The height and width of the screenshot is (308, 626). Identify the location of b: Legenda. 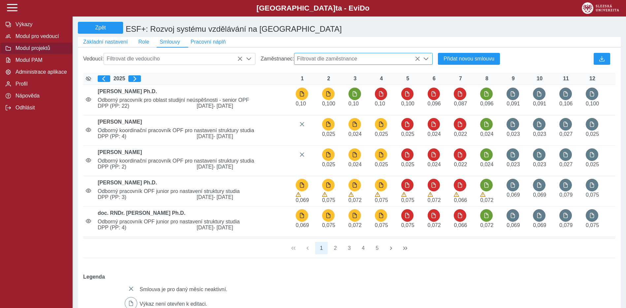
(347, 277).